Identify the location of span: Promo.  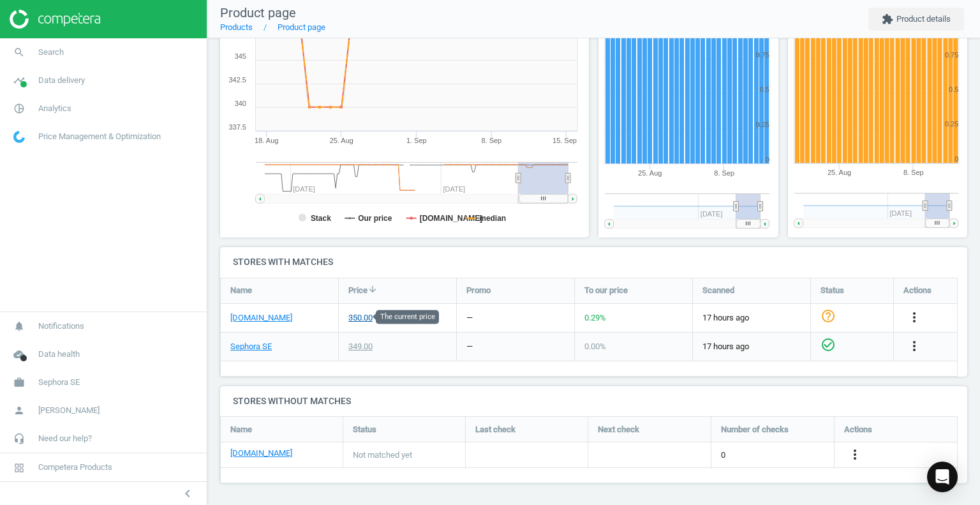
(479, 290).